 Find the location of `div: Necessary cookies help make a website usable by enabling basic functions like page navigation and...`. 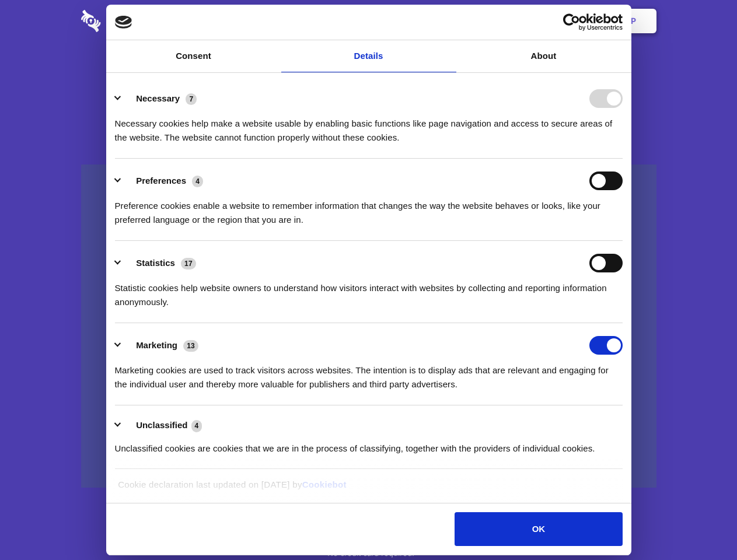

div: Necessary cookies help make a website usable by enabling basic functions like page navigation and... is located at coordinates (368, 126).